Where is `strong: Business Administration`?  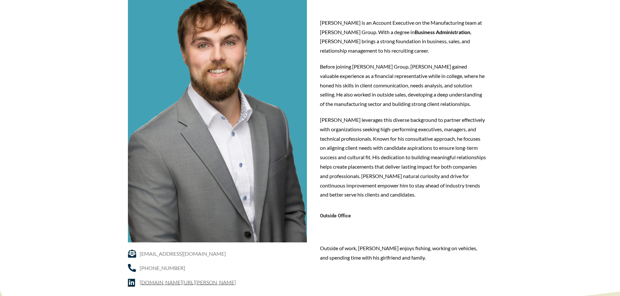 strong: Business Administration is located at coordinates (442, 32).